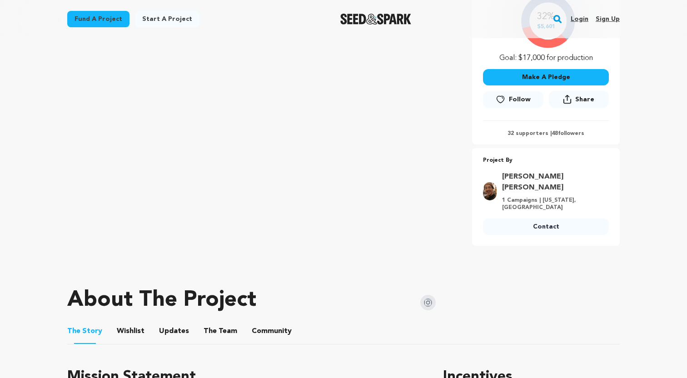  Describe the element at coordinates (555, 134) in the screenshot. I see `span: 48` at that location.